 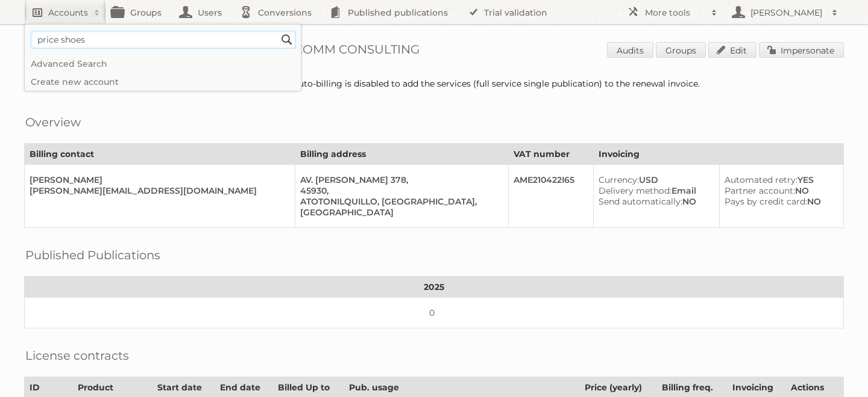 I want to click on h2: Published Publications, so click(x=93, y=255).